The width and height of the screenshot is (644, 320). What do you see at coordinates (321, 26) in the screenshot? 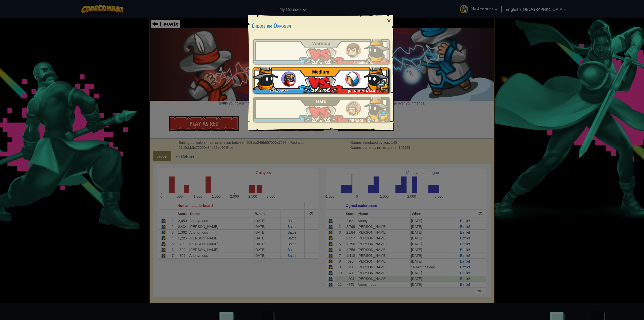
I see `h3: Choose an Opponent` at bounding box center [321, 26].